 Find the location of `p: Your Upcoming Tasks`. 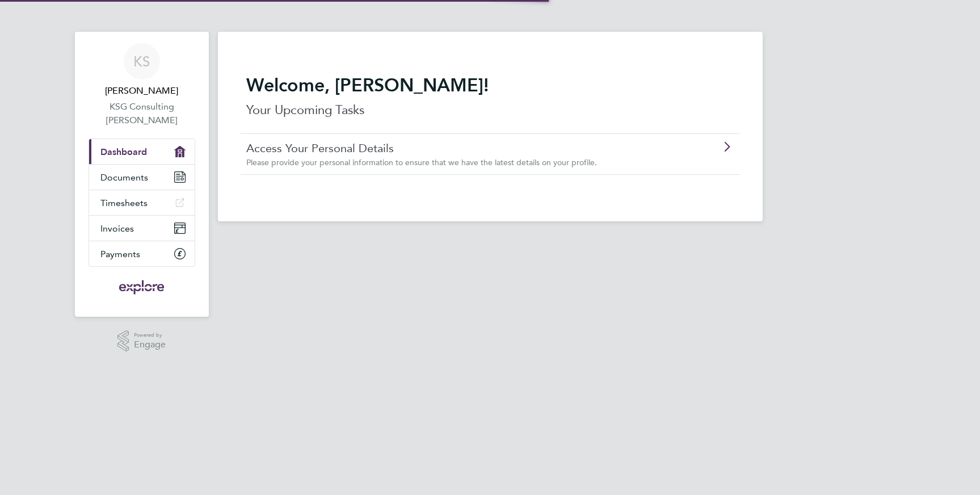

p: Your Upcoming Tasks is located at coordinates (490, 110).